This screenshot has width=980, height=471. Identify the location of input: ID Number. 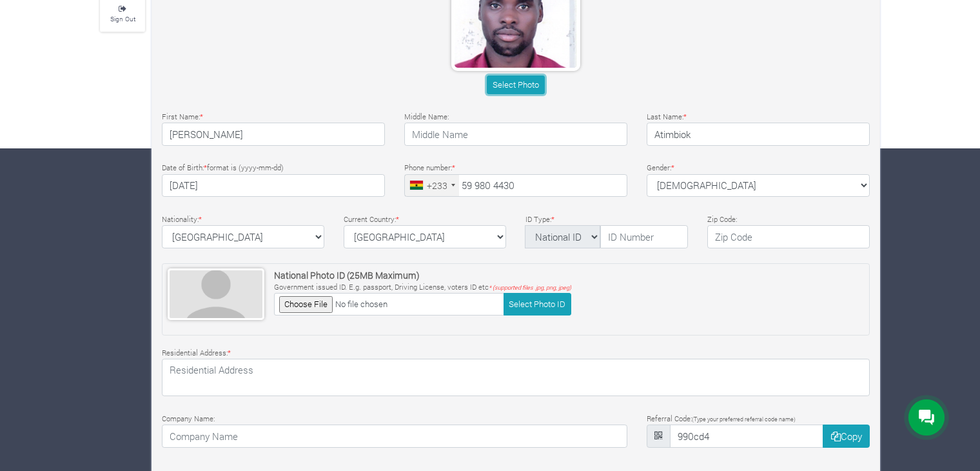
(644, 237).